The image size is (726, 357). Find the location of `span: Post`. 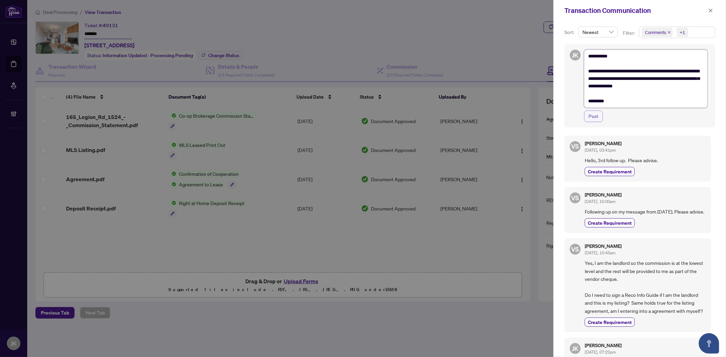

span: Post is located at coordinates (593, 116).